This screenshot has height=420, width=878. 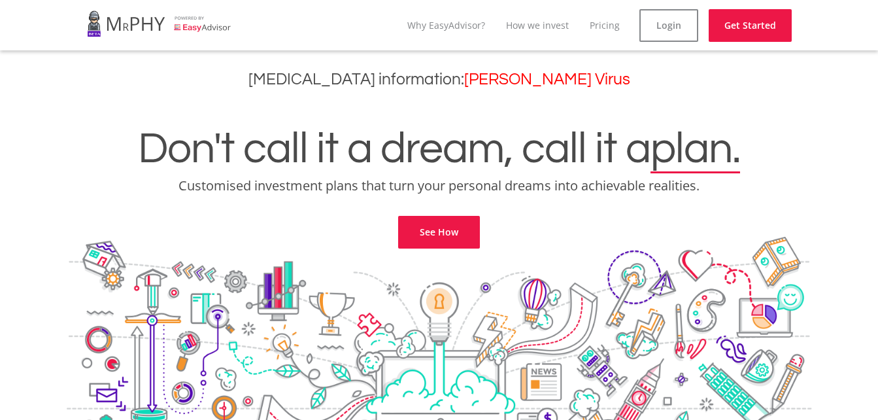 I want to click on a: How we invest, so click(x=538, y=25).